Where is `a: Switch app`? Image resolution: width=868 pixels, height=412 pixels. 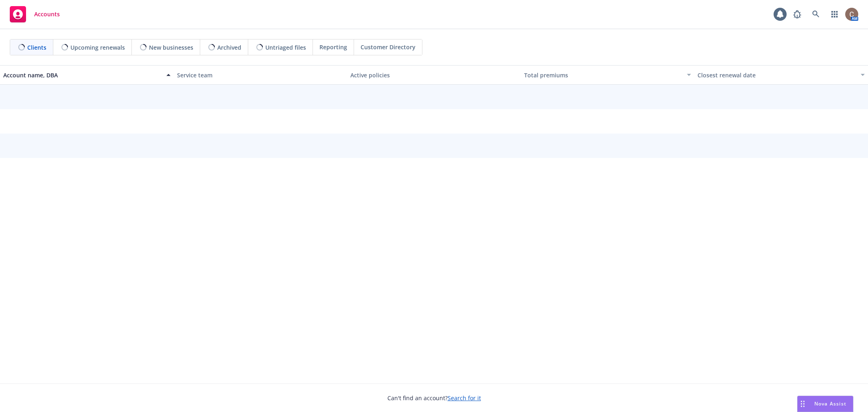
a: Switch app is located at coordinates (835, 15).